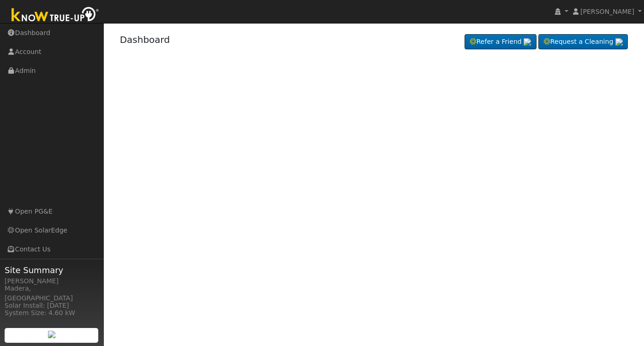  Describe the element at coordinates (145, 40) in the screenshot. I see `a: Dashboard` at that location.